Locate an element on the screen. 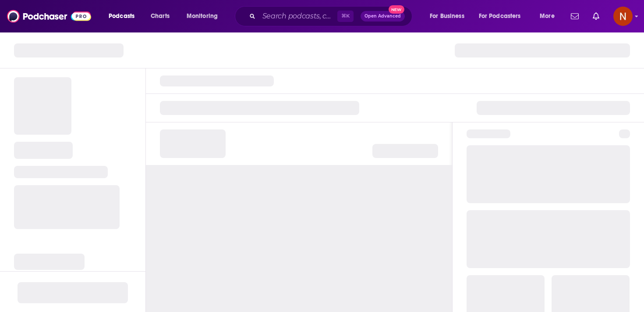 This screenshot has height=312, width=644. div: Search podcasts, credits, & more... is located at coordinates (331, 17).